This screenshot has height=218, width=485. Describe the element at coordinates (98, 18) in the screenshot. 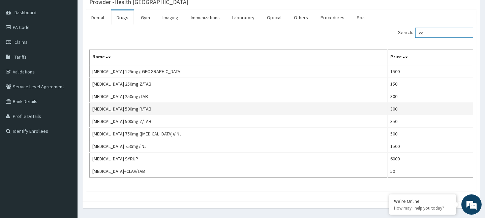

I see `a: Dental` at that location.